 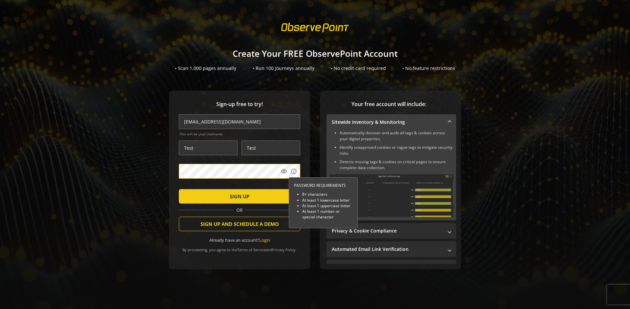 I want to click on a: Terms of Service, so click(x=251, y=249).